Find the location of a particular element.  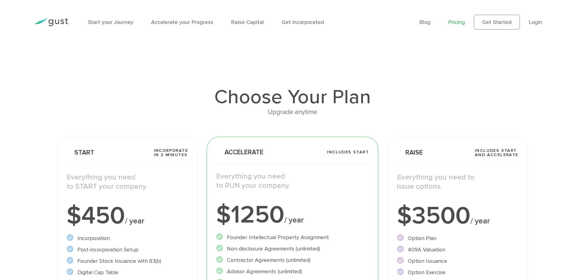

p: Everything you need to issue options. is located at coordinates (458, 182).